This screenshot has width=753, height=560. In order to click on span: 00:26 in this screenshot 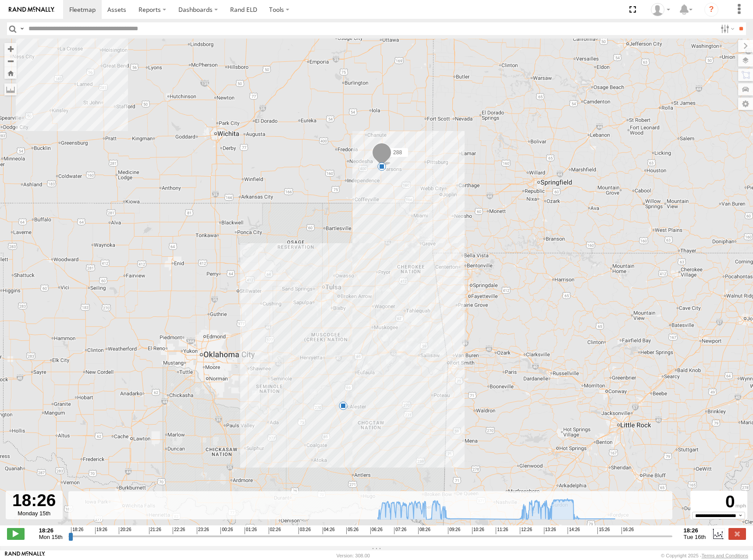, I will do `click(227, 530)`.